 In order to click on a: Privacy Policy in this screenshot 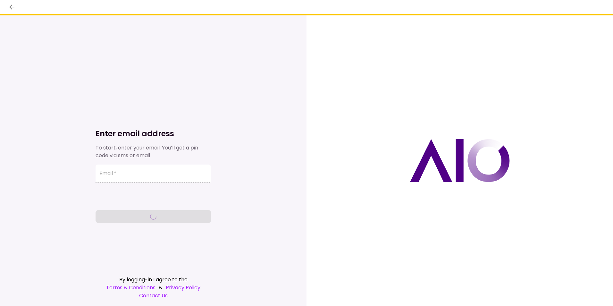, I will do `click(183, 287)`.